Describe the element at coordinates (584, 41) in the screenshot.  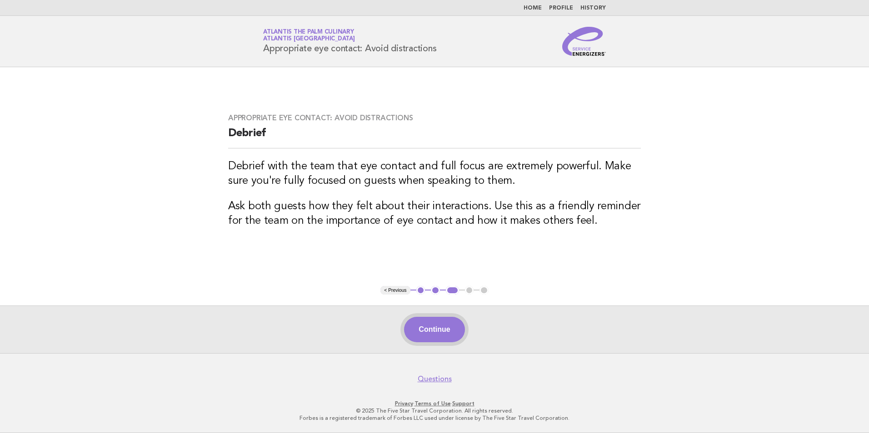
I see `img: Service Energizers` at that location.